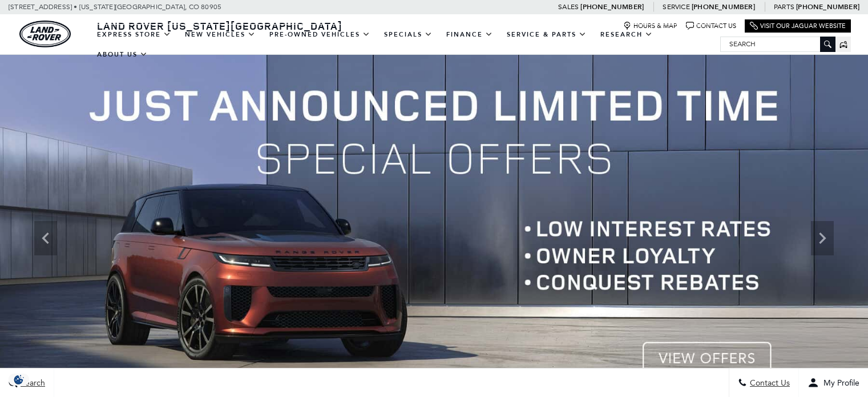 The height and width of the screenshot is (397, 868). What do you see at coordinates (675, 7) in the screenshot?
I see `span: Service` at bounding box center [675, 7].